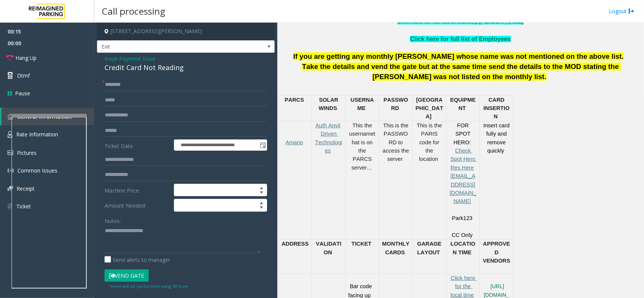 This screenshot has height=298, width=644. I want to click on span: Hang Up, so click(26, 58).